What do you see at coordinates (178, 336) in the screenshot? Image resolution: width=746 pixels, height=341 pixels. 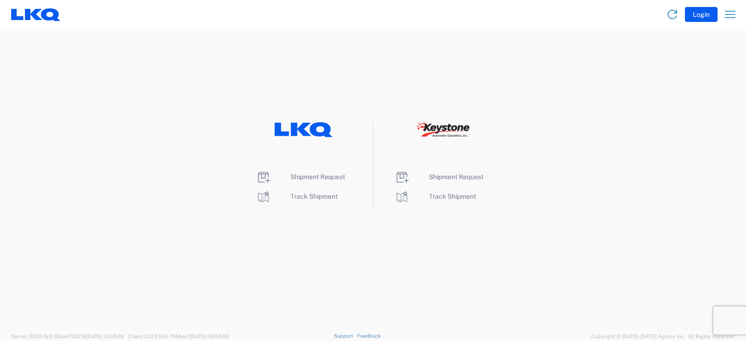 I see `span: Client: 2025.19.0-7f44ea7` at bounding box center [178, 336].